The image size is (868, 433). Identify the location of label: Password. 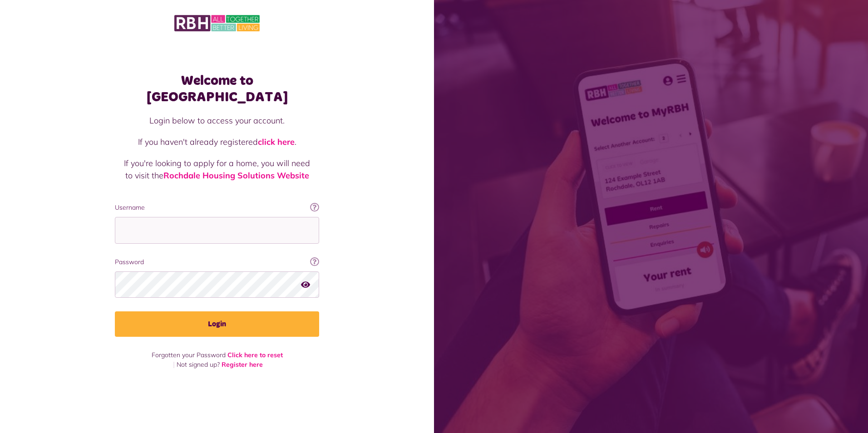
(217, 262).